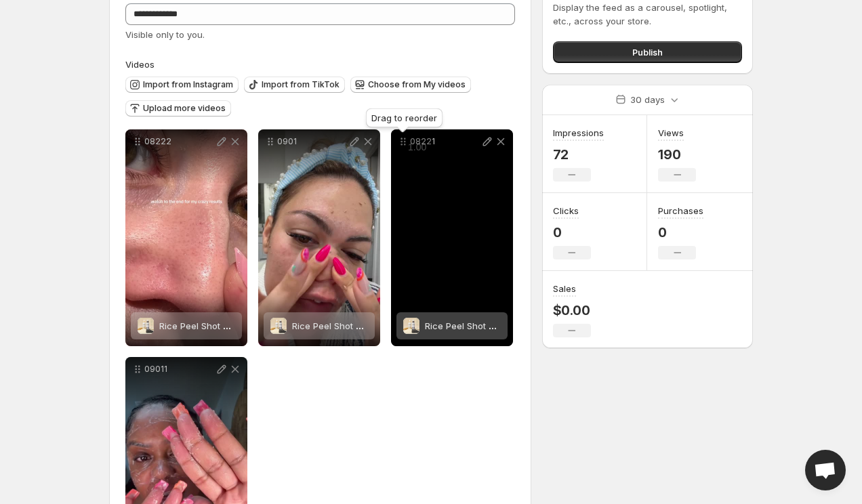 The height and width of the screenshot is (504, 862). What do you see at coordinates (417, 85) in the screenshot?
I see `span: Choose from My videos` at bounding box center [417, 85].